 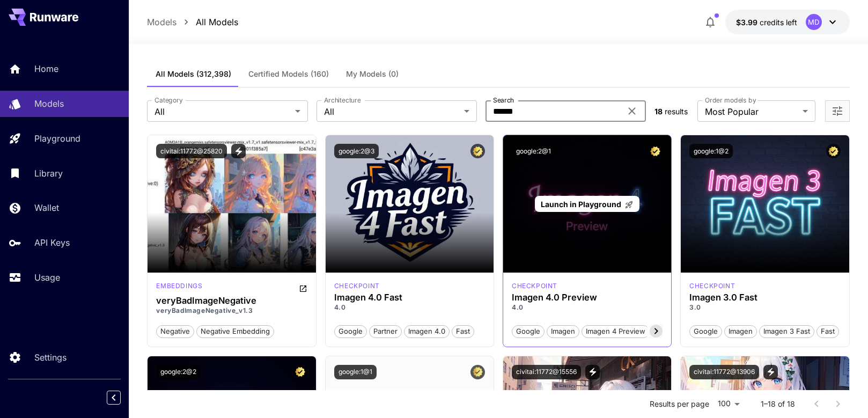 I want to click on button: google:2@2, so click(x=178, y=372).